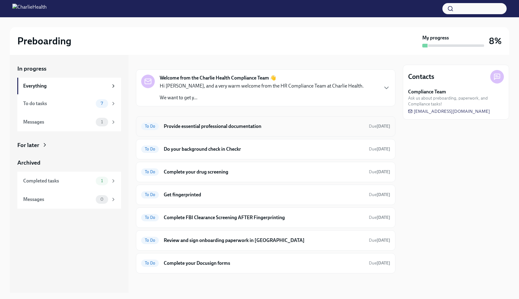 The height and width of the screenshot is (299, 519). What do you see at coordinates (264, 127) in the screenshot?
I see `h6: Provide essential professional documentation` at bounding box center [264, 127].